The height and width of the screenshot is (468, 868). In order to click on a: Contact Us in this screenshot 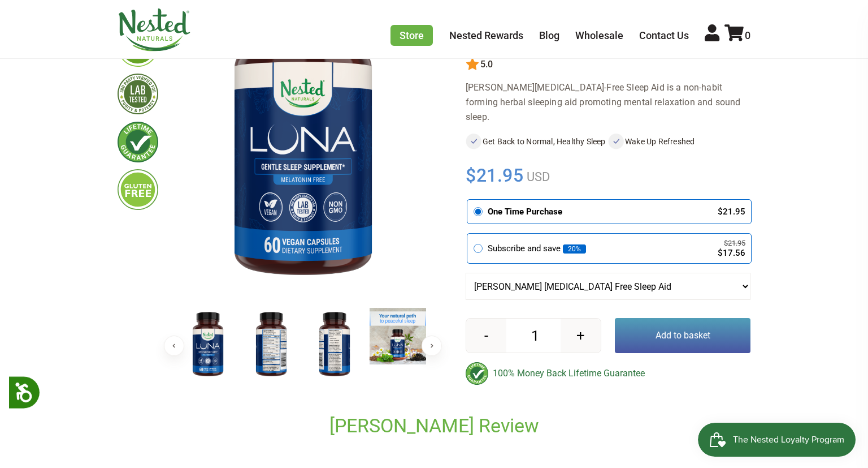, I will do `click(664, 35)`.